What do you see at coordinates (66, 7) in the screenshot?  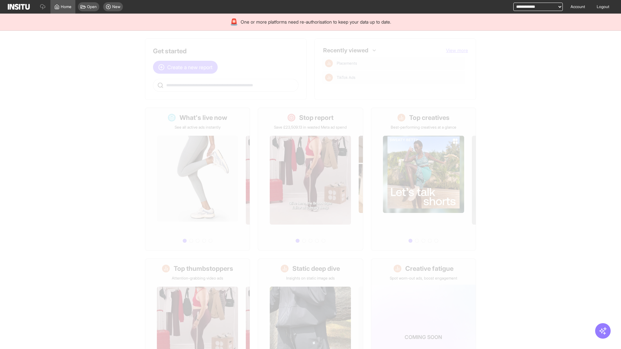 I see `span: Home` at bounding box center [66, 7].